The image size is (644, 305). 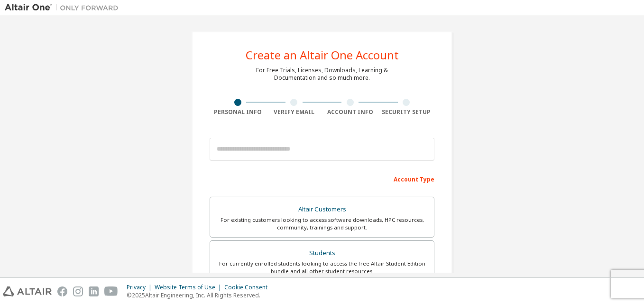 What do you see at coordinates (322, 267) in the screenshot?
I see `div: For currently enrolled students looking to access the free Altair Student Edition bundle and all ...` at bounding box center [322, 267].